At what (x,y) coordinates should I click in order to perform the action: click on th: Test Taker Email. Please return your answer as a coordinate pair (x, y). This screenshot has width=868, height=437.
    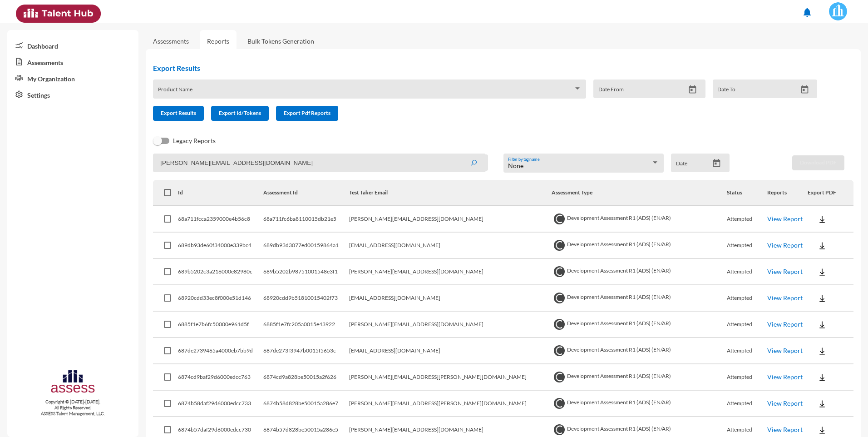
    Looking at the image, I should click on (451, 193).